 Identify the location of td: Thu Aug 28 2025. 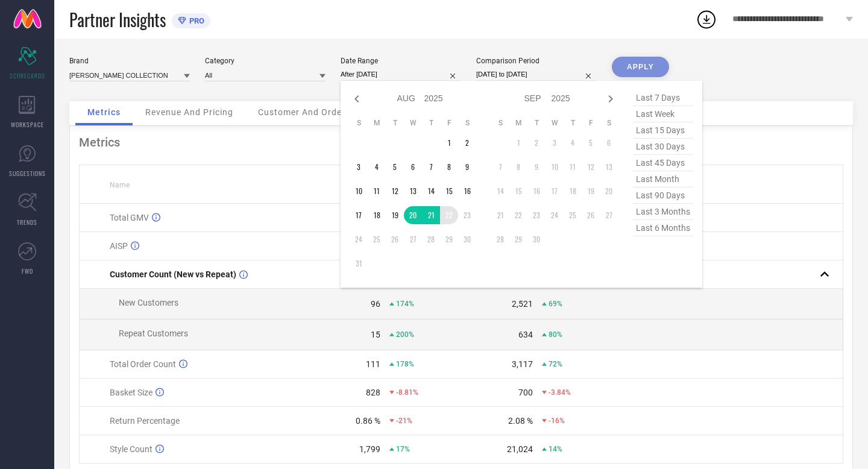
(431, 239).